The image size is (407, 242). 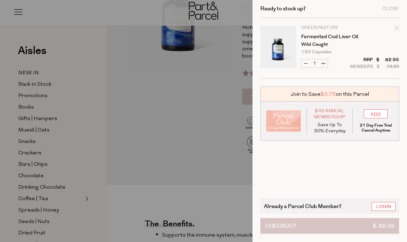 I want to click on input: ADD, so click(x=376, y=114).